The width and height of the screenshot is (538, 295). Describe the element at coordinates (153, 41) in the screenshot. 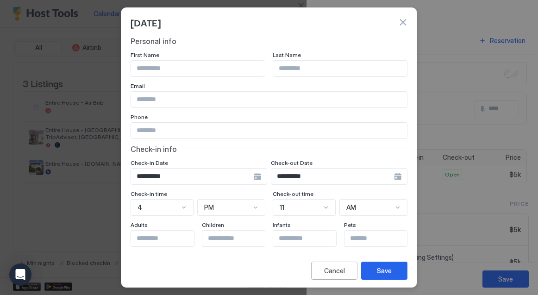

I see `span: Personal info` at that location.